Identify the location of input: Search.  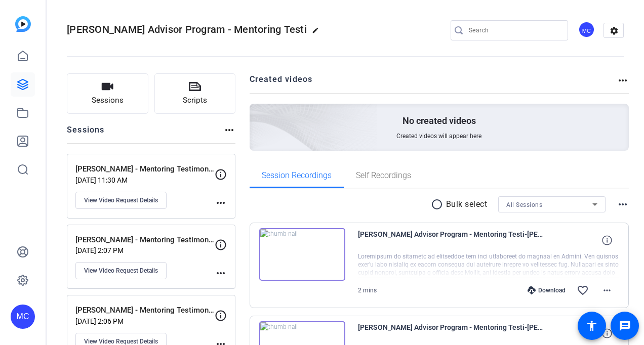
(514, 30).